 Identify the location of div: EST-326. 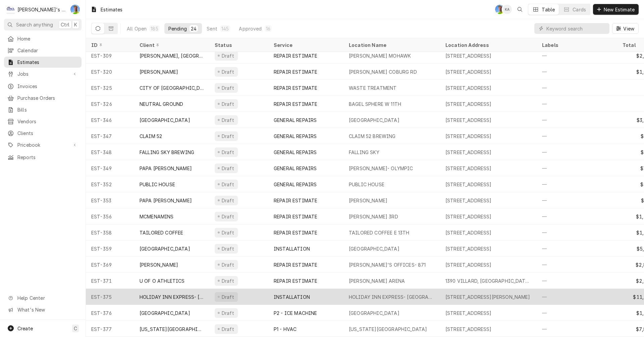
(110, 104).